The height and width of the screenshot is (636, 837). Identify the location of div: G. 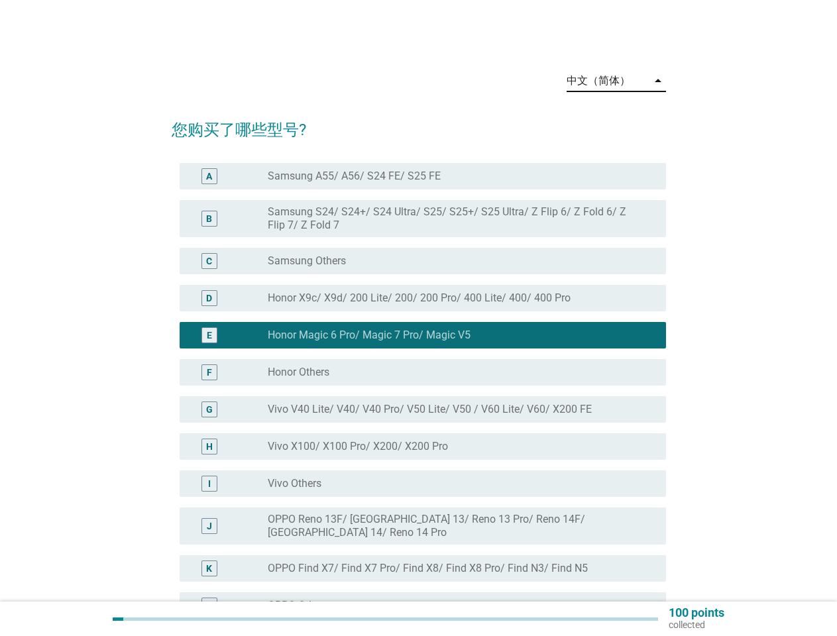
(209, 410).